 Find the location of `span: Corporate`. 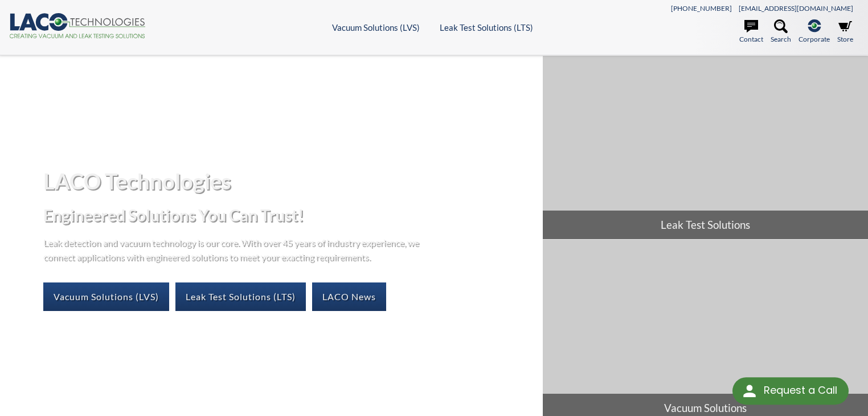

span: Corporate is located at coordinates (814, 39).